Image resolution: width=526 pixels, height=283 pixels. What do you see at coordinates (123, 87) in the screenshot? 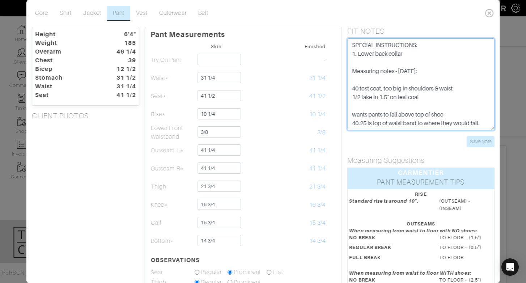
I see `dt: 31 1/4` at bounding box center [123, 87].